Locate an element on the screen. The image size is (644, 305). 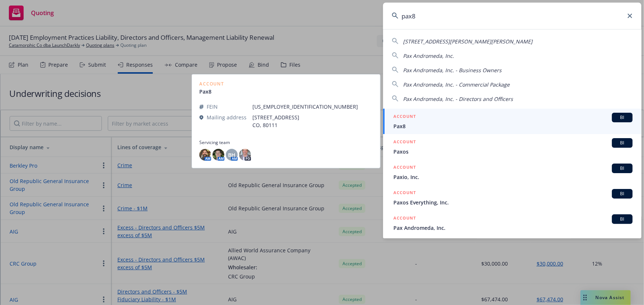
a: ACCOUNTBIPax Andromeda, Inc. is located at coordinates (512, 223).